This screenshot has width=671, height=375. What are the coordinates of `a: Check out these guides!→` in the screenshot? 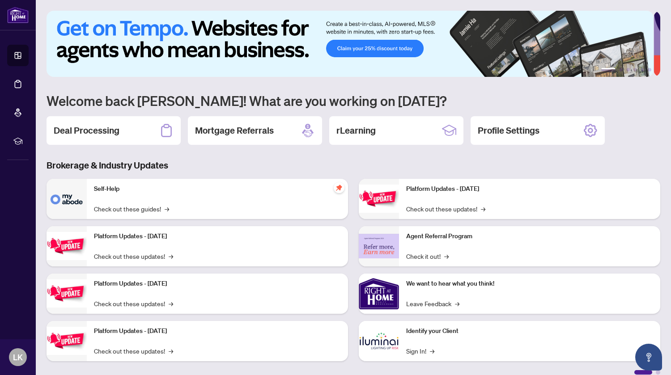 It's located at (131, 209).